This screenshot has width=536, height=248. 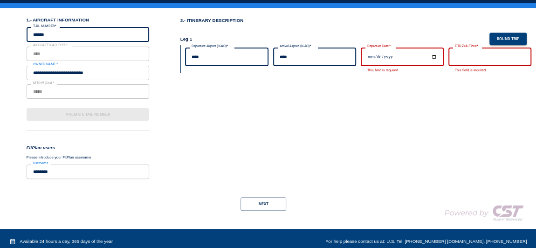 I want to click on label: Arrival Airport (ICAO)*, so click(x=296, y=46).